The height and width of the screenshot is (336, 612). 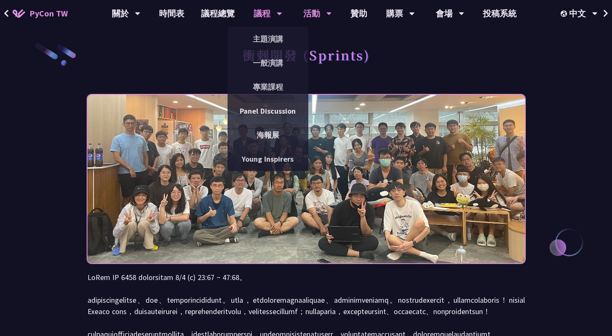 I want to click on a: Panel Discussion, so click(x=268, y=111).